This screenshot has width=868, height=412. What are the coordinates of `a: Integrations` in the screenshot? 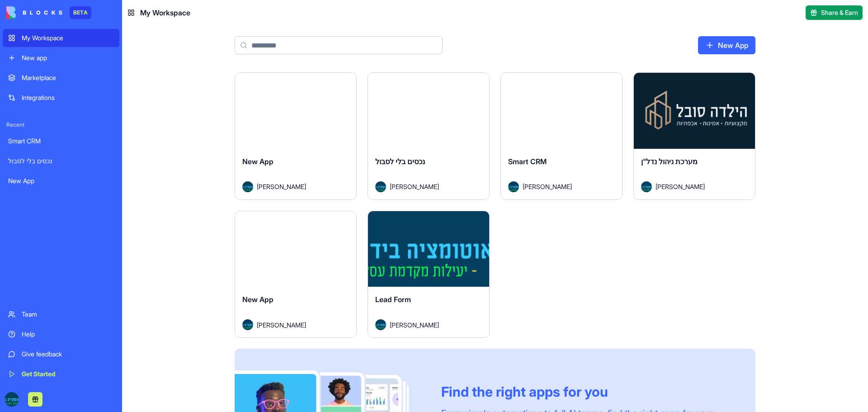 It's located at (61, 98).